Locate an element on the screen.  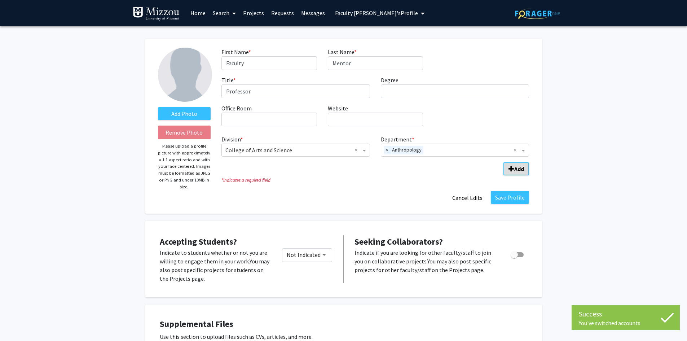
mat-select: Would you like to permit student requests? is located at coordinates (307, 255).